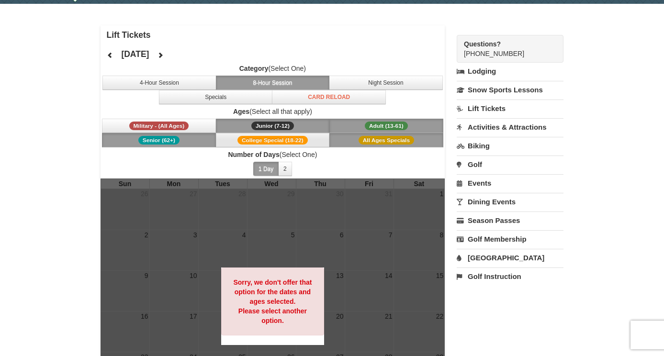 The width and height of the screenshot is (664, 356). I want to click on a: Dining Events, so click(510, 202).